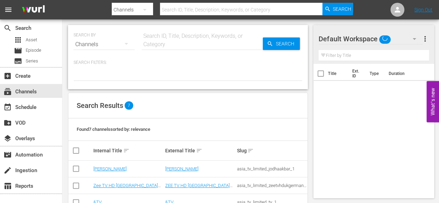 This screenshot has width=439, height=203. Describe the element at coordinates (425, 39) in the screenshot. I see `button: more_vert` at that location.